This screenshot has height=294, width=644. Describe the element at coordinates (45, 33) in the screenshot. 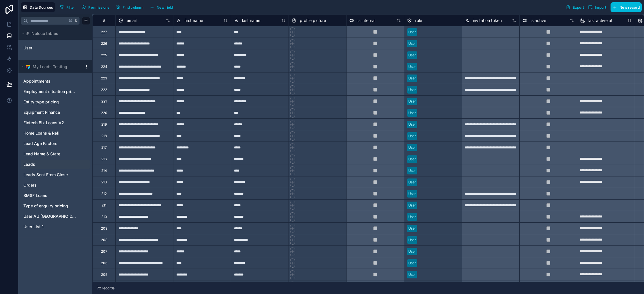

I see `span: Noloco tables` at that location.